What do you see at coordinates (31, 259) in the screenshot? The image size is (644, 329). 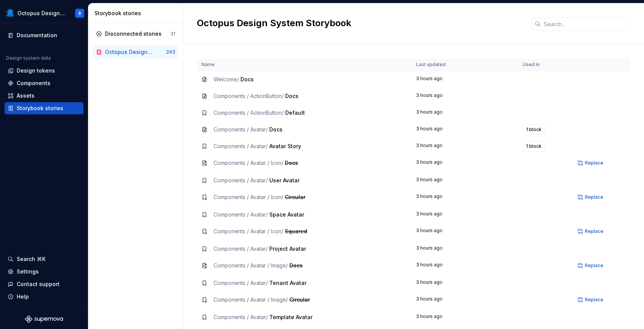 I see `div: Search ⌘K` at bounding box center [31, 259].